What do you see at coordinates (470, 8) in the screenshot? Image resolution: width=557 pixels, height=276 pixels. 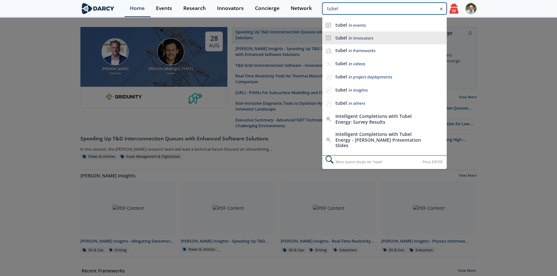 I see `img: Profile` at bounding box center [470, 8].